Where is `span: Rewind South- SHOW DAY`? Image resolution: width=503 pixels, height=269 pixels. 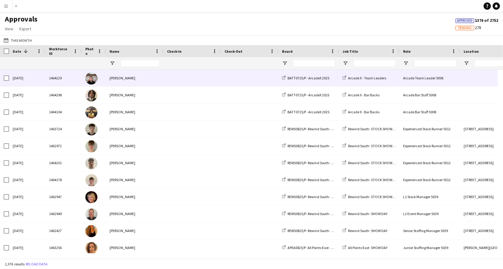
span: Rewind South- SHOW DAY is located at coordinates (368, 230).